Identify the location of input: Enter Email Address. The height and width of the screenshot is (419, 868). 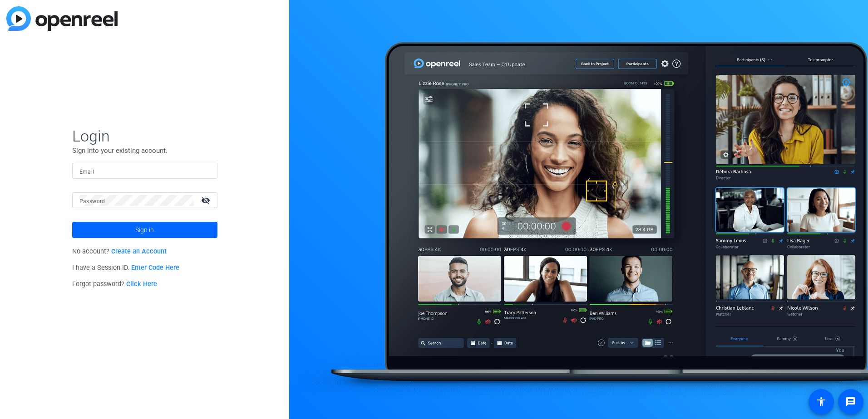
(145, 171).